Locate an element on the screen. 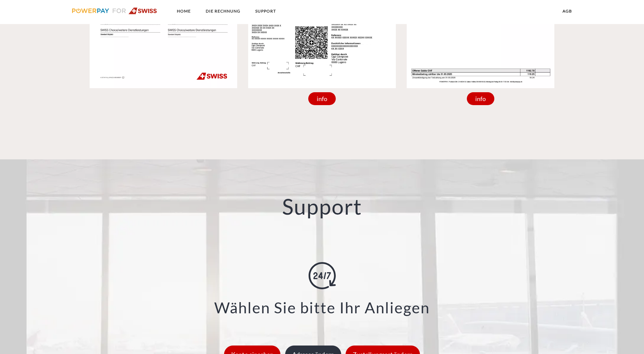 The width and height of the screenshot is (644, 354). img: logo-swiss.svg is located at coordinates (115, 11).